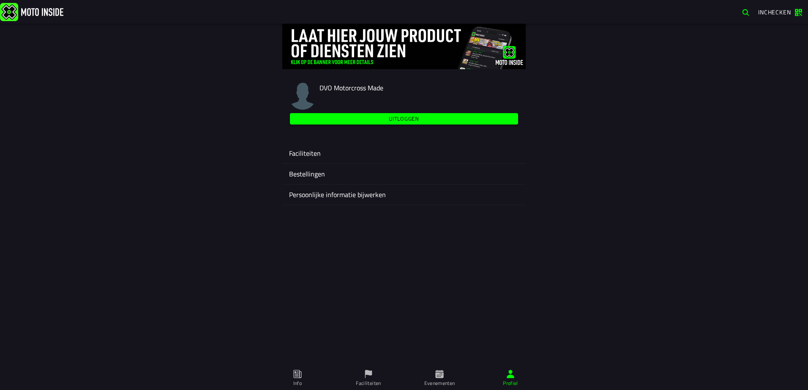 This screenshot has width=808, height=390. What do you see at coordinates (297, 383) in the screenshot?
I see `ion-label: Info` at bounding box center [297, 383].